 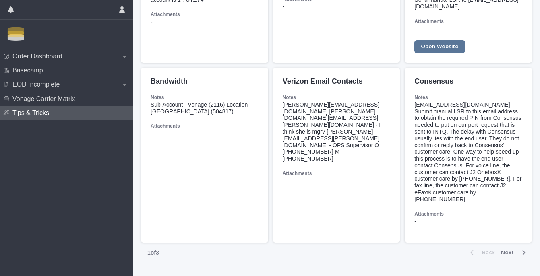 What do you see at coordinates (32, 113) in the screenshot?
I see `p: Tips & Tricks` at bounding box center [32, 113].